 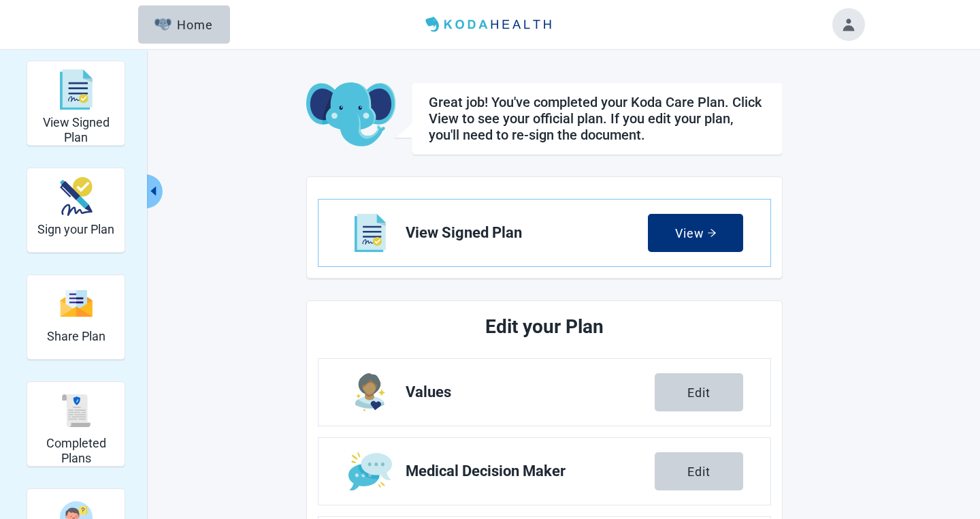 What do you see at coordinates (350, 115) in the screenshot?
I see `img: Koda Elephant` at bounding box center [350, 115].